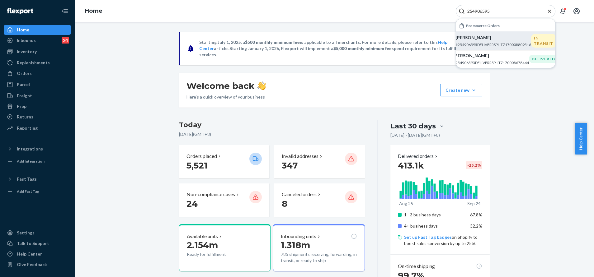 Image resolution: width=594 pixels, height=277 pixels. Describe the element at coordinates (30, 149) in the screenshot. I see `div: Integrations` at that location.